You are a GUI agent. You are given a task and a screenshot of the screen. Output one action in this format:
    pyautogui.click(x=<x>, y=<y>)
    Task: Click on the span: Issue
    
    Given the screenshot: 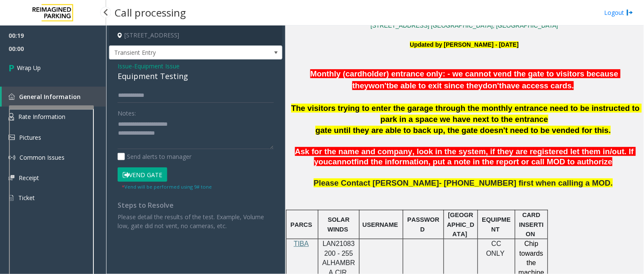 What is the action you would take?
    pyautogui.click(x=125, y=66)
    